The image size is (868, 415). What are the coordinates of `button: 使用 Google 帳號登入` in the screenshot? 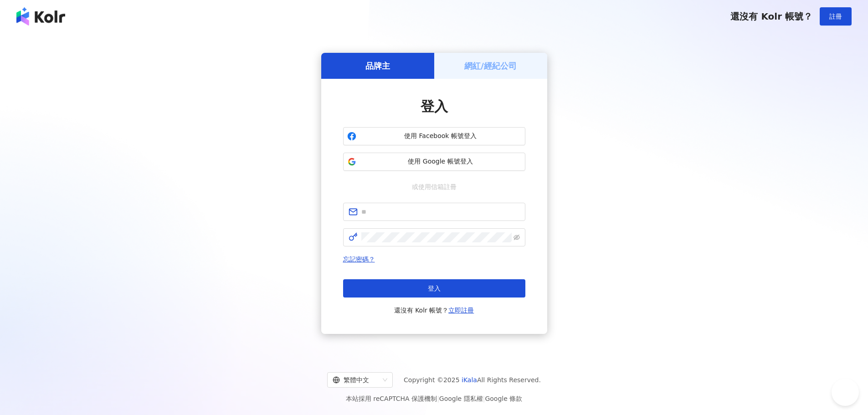 It's located at (434, 161).